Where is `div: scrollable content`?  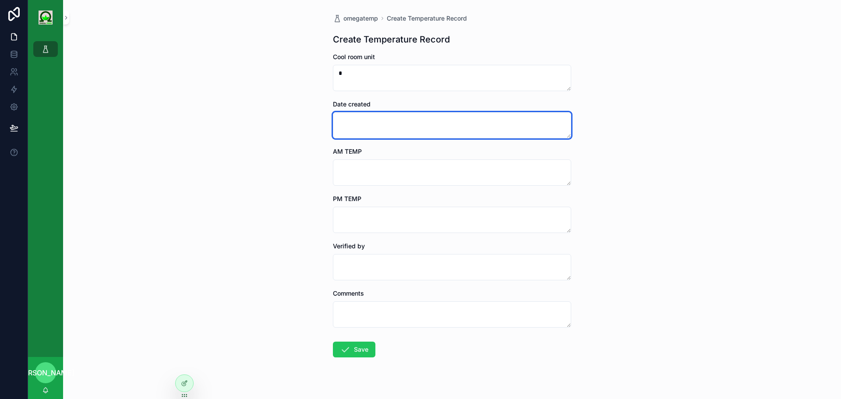
div: scrollable content is located at coordinates (46, 52).